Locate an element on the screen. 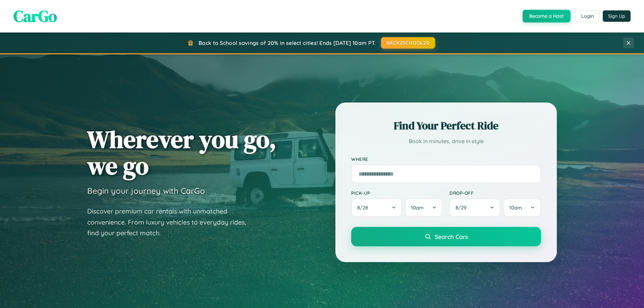 Image resolution: width=644 pixels, height=308 pixels. label: Pick-up is located at coordinates (397, 193).